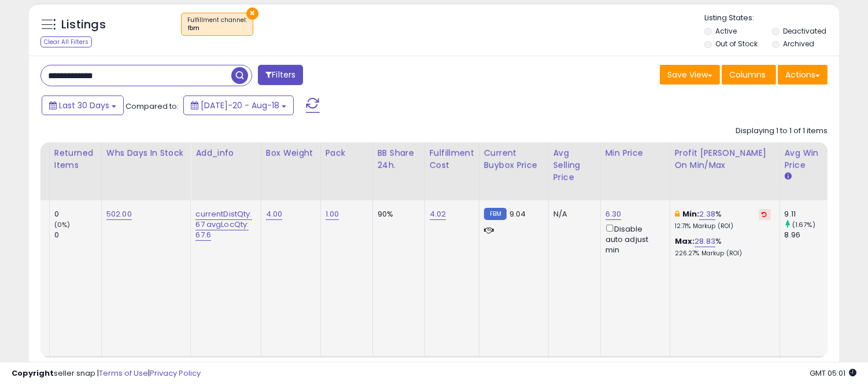  I want to click on a: Terms of Use, so click(123, 373).